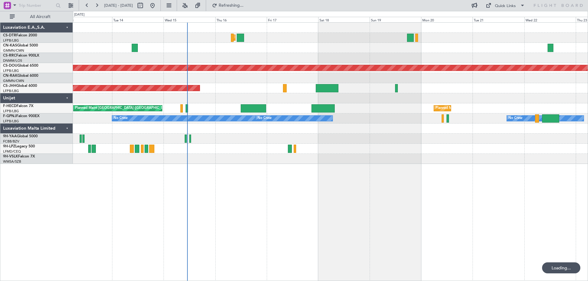 The height and width of the screenshot is (281, 588). What do you see at coordinates (20, 136) in the screenshot?
I see `a: 9H-YAAGlobal 5000` at bounding box center [20, 136].